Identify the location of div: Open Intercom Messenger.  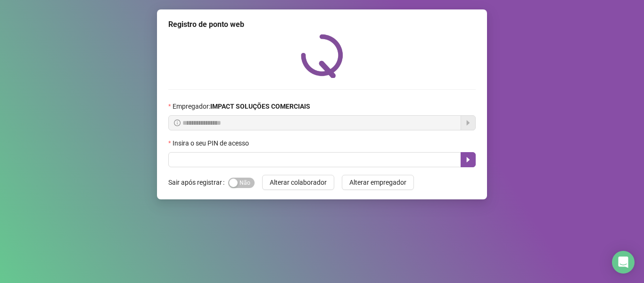
(623, 262).